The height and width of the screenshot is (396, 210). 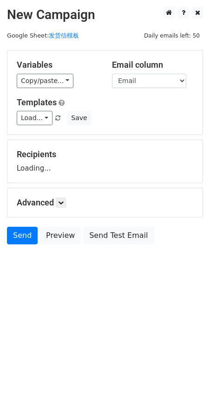 I want to click on a: Copy/paste..., so click(x=45, y=81).